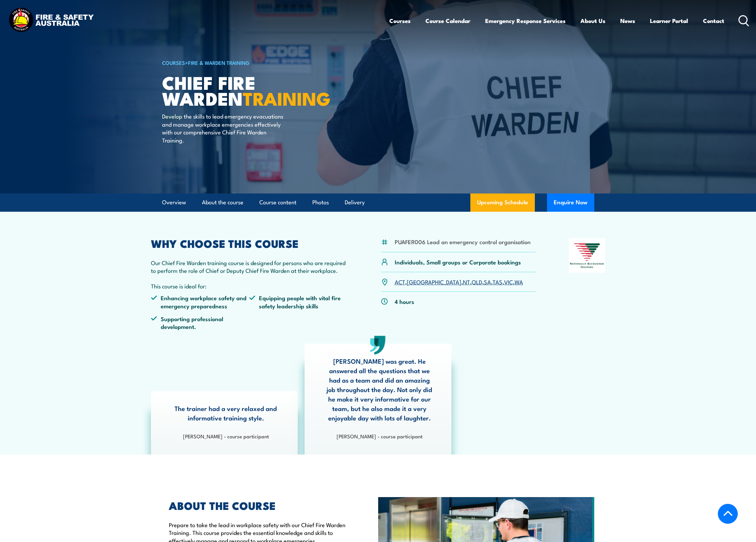 This screenshot has width=756, height=542. What do you see at coordinates (355, 202) in the screenshot?
I see `a: Delivery` at bounding box center [355, 202].